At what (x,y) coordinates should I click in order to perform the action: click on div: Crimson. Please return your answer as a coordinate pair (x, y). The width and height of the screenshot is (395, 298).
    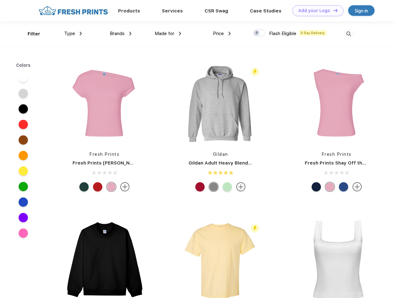
    Looking at the image, I should click on (98, 187).